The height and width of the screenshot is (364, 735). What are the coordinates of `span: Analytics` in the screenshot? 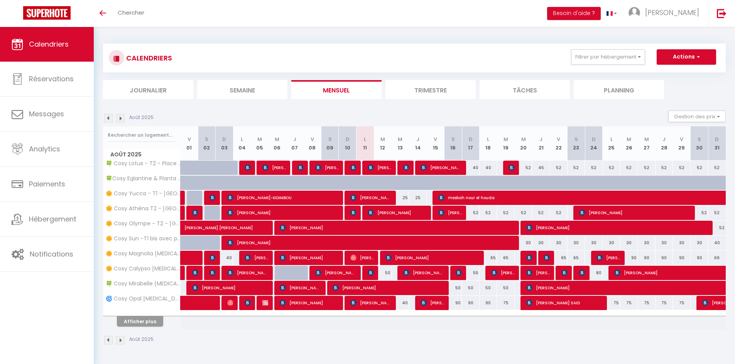 It's located at (44, 149).